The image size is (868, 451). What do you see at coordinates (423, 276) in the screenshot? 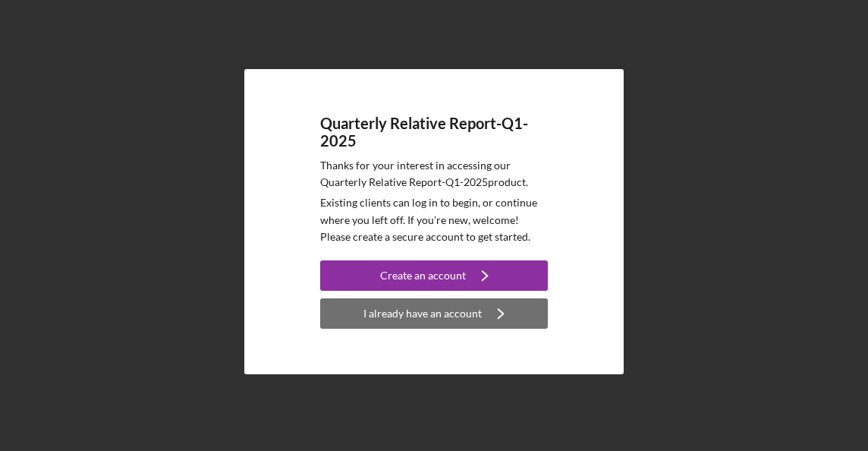
I see `div: Create an account` at bounding box center [423, 276].